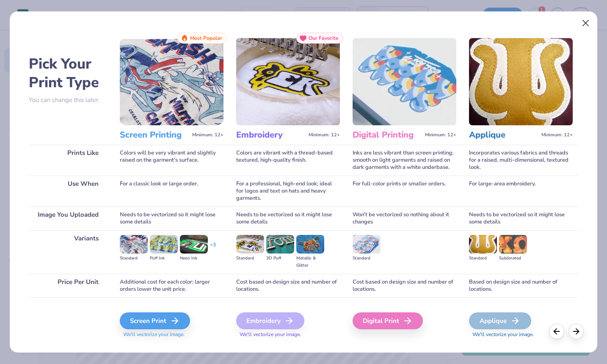  What do you see at coordinates (388, 321) in the screenshot?
I see `div: Digital Print` at bounding box center [388, 321].